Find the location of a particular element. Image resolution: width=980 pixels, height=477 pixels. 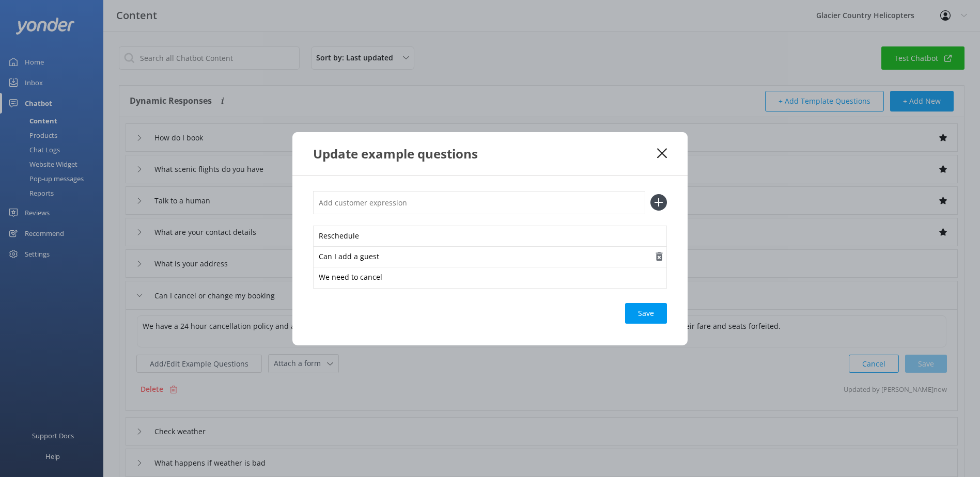

button: Close is located at coordinates (661, 153).